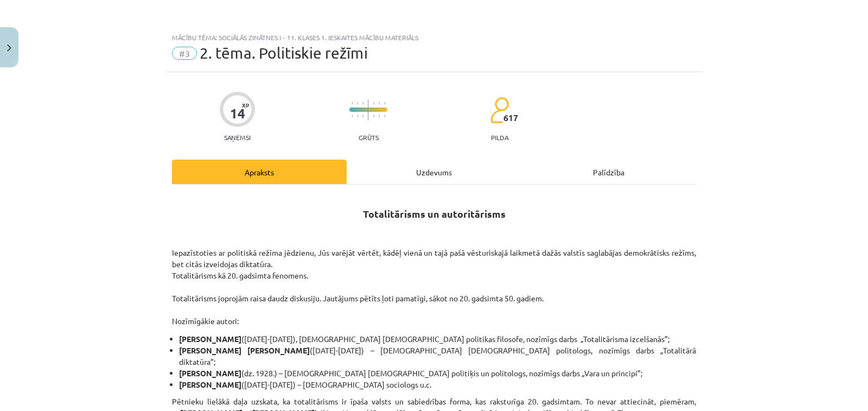  What do you see at coordinates (510, 118) in the screenshot?
I see `span: 617` at bounding box center [510, 118].